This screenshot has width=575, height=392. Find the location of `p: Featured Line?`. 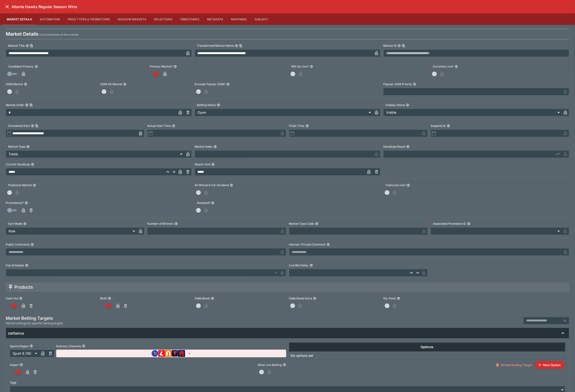

p: Featured Line? is located at coordinates (394, 185).